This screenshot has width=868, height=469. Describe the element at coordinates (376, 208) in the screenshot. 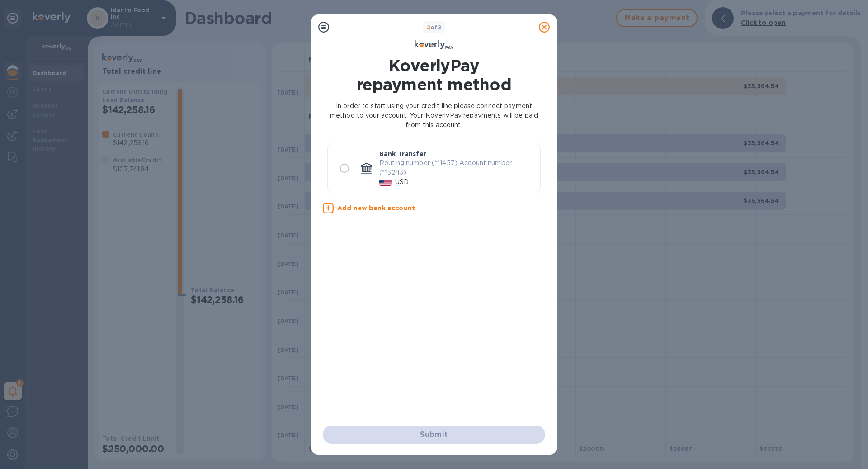

I see `u: Add new bank account` at that location.